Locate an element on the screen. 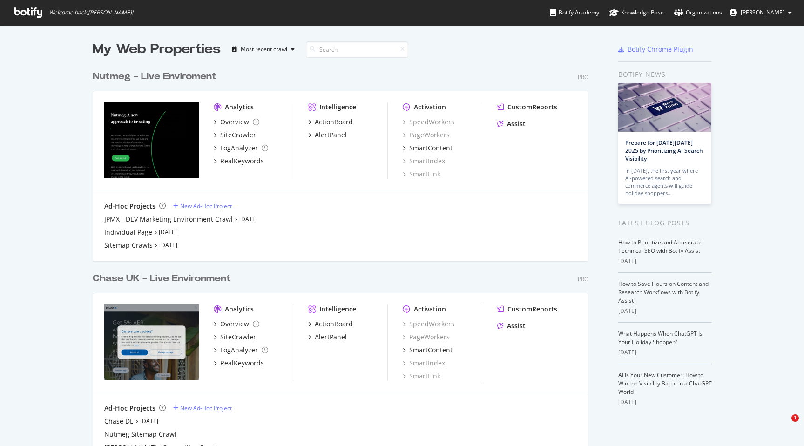  a: SpeedWorkers is located at coordinates (428, 324).